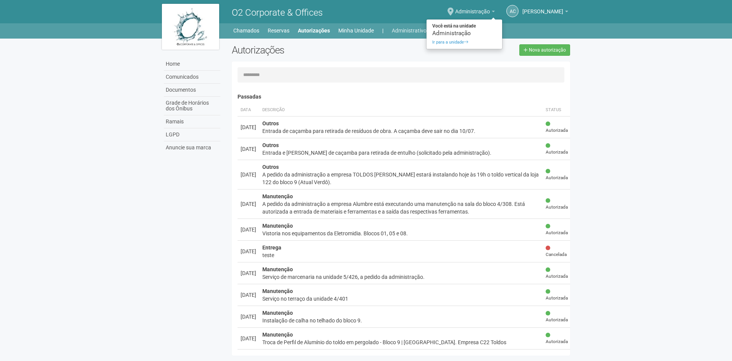  Describe the element at coordinates (557, 110) in the screenshot. I see `th: Status` at that location.